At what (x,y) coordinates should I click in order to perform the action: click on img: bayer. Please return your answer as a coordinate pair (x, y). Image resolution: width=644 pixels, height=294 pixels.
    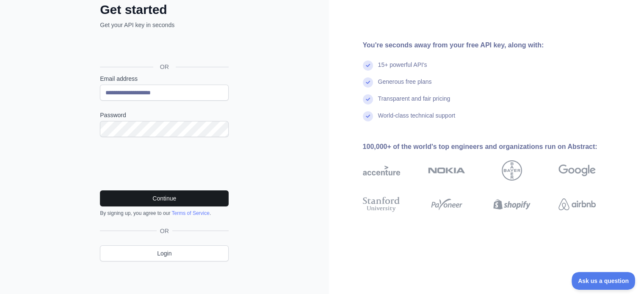
    Looking at the image, I should click on (512, 171).